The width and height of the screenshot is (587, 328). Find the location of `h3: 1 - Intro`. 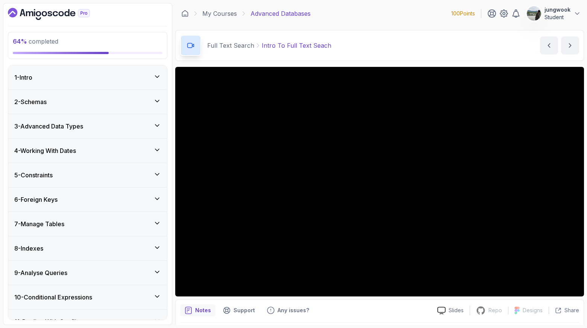

h3: 1 - Intro is located at coordinates (23, 77).